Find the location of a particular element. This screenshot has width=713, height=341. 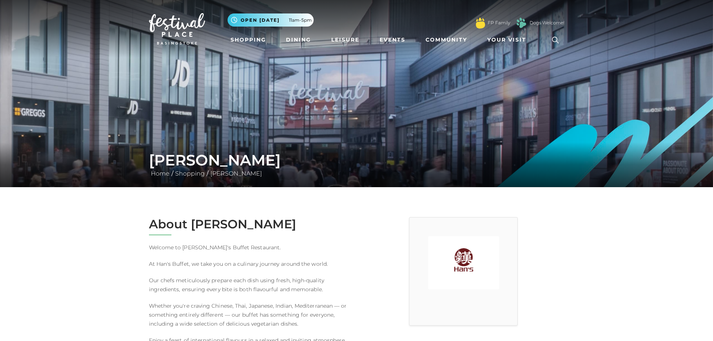

a: Your Visit is located at coordinates (508, 40).